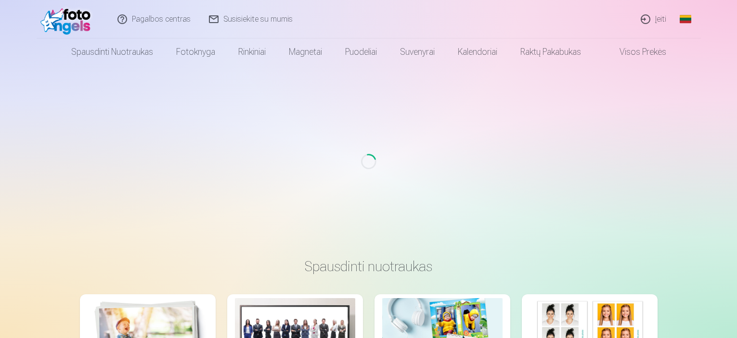 This screenshot has height=338, width=737. Describe the element at coordinates (550, 52) in the screenshot. I see `a: Raktų pakabukas` at that location.